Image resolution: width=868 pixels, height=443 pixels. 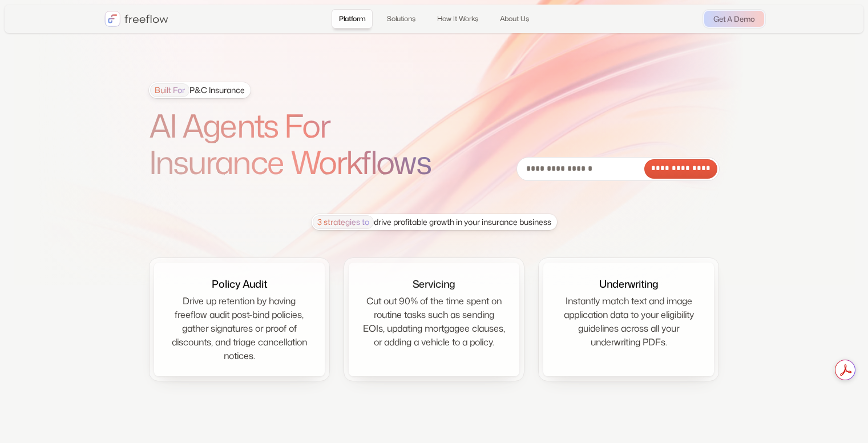 What do you see at coordinates (352, 19) in the screenshot?
I see `a: Platform` at bounding box center [352, 19].